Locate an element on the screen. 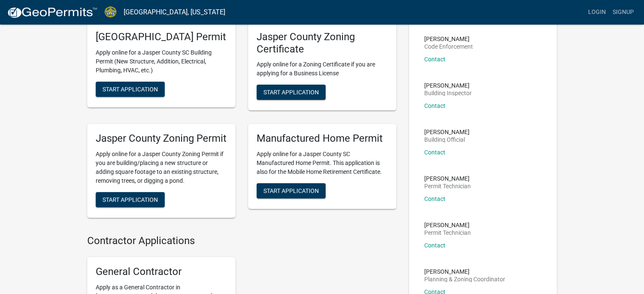 The height and width of the screenshot is (294, 644). h4: Contractor Applications is located at coordinates (242, 241).